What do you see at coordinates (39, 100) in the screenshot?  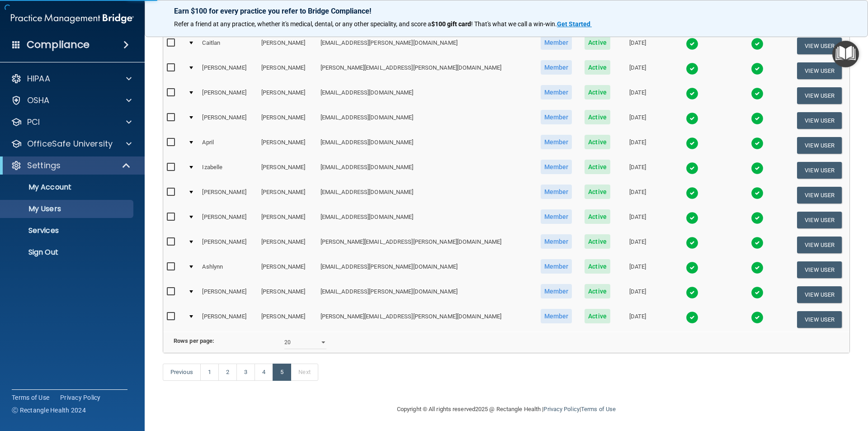 I see `p: OSHA` at bounding box center [39, 100].